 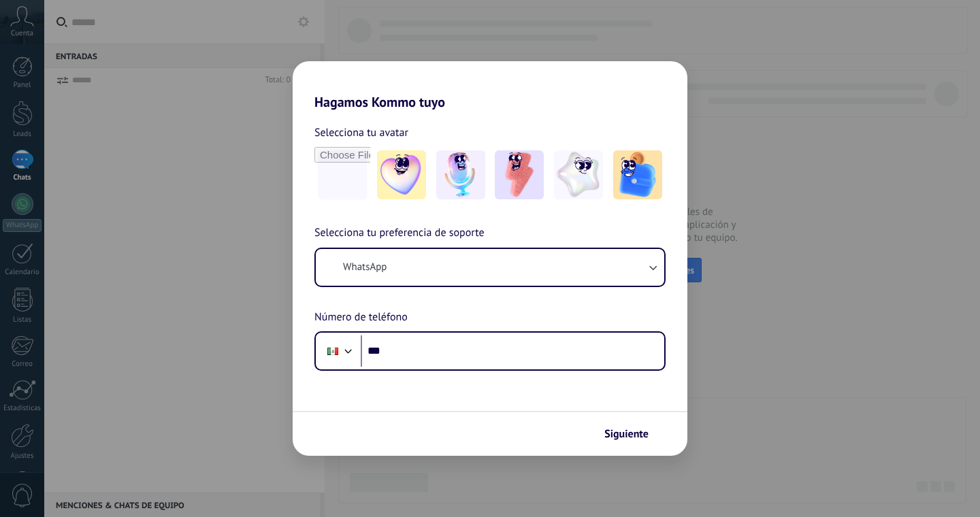 I want to click on img: -4.jpeg, so click(x=579, y=175).